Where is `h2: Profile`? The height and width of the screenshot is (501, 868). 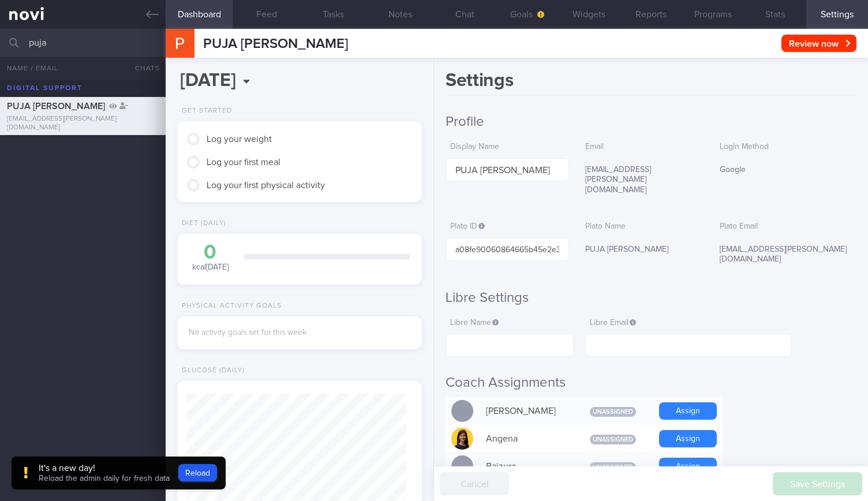
h2: Profile is located at coordinates (652, 122).